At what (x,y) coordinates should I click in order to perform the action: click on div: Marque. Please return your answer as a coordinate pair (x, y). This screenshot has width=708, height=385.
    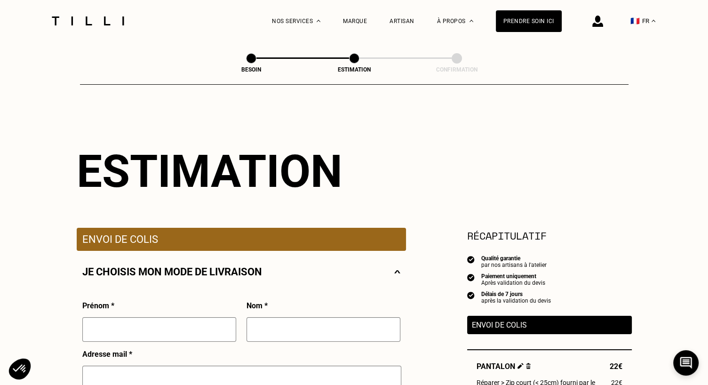
    Looking at the image, I should click on (355, 21).